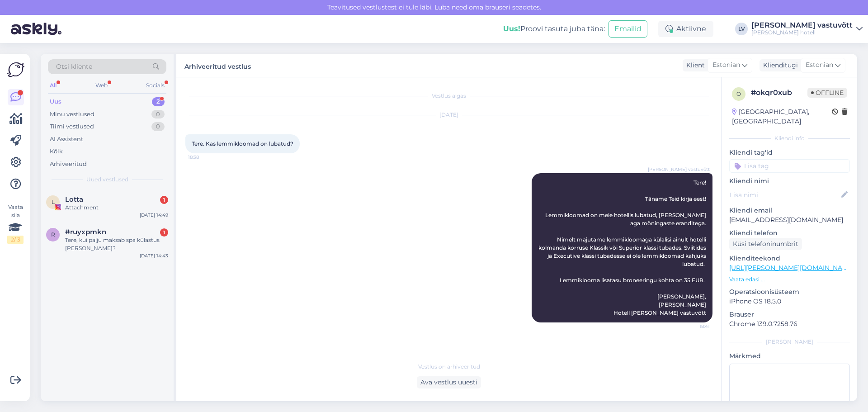  I want to click on input: Lisa tag, so click(789, 166).